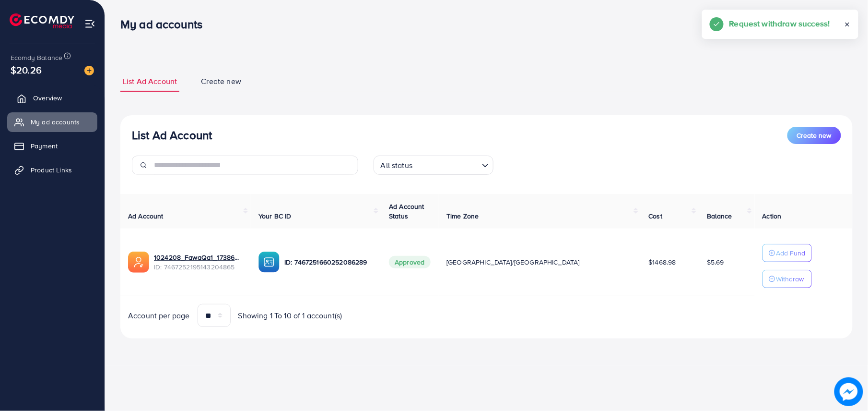 Image resolution: width=868 pixels, height=411 pixels. What do you see at coordinates (447, 164) in the screenshot?
I see `input: Search for option` at bounding box center [447, 164].